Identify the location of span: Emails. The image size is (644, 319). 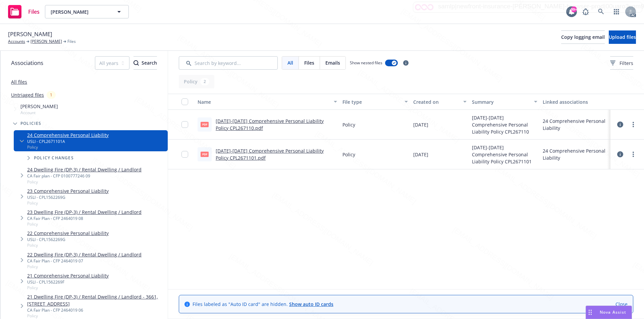
(333, 63).